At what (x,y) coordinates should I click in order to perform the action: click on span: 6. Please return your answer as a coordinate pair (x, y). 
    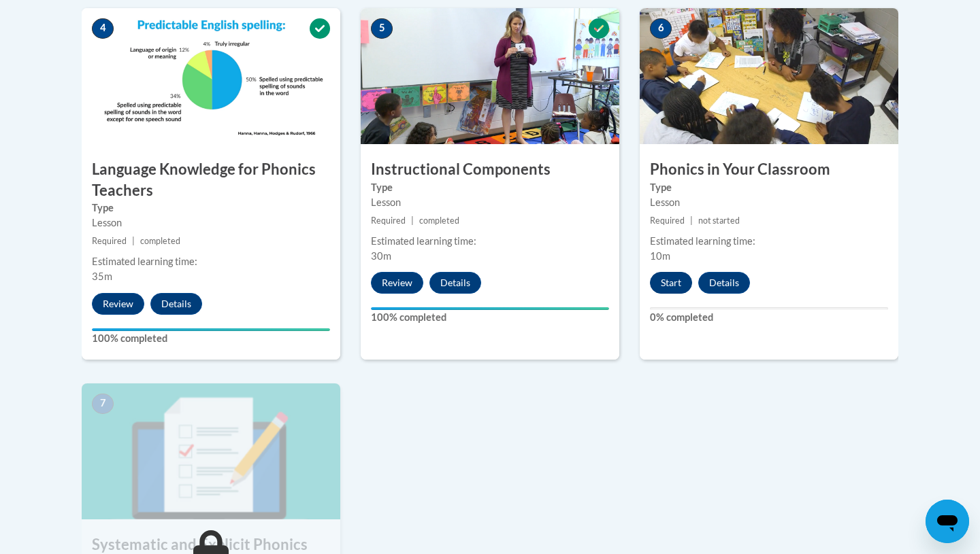
    Looking at the image, I should click on (661, 28).